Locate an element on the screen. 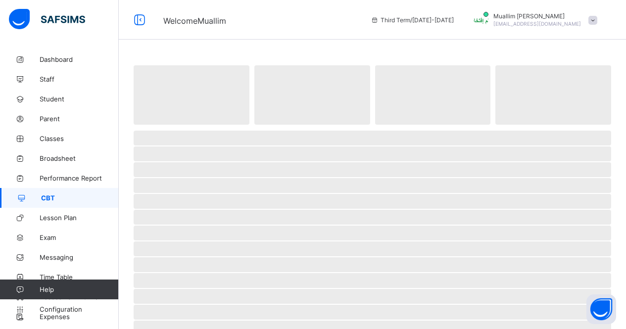  span: Dashboard is located at coordinates (79, 59).